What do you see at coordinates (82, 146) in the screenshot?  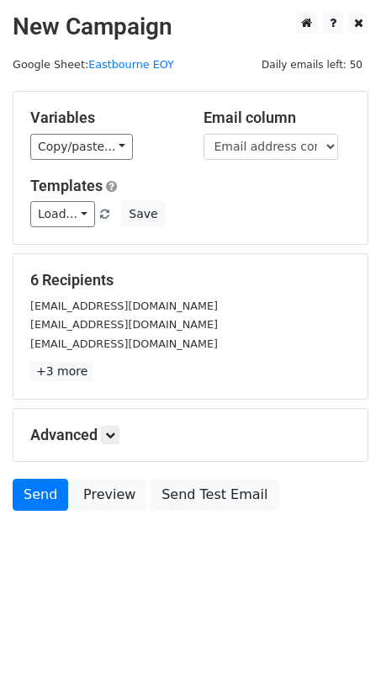 I see `a: Copy/paste...` at bounding box center [82, 146].